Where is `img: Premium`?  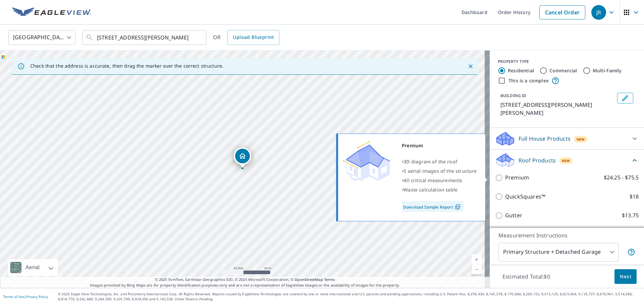 img: Premium is located at coordinates (366, 161).